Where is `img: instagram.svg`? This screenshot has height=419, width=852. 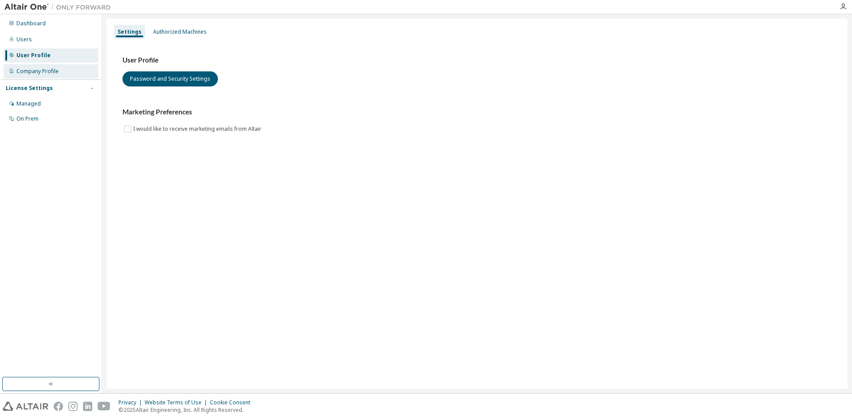 img: instagram.svg is located at coordinates (73, 406).